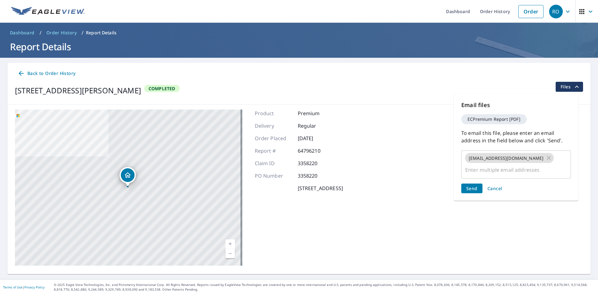 This screenshot has height=295, width=598. I want to click on a: Order, so click(531, 12).